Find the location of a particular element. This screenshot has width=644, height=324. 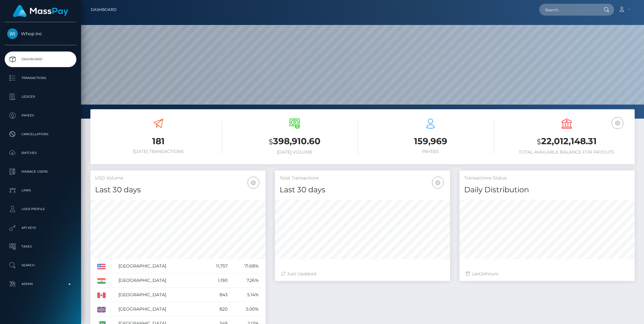

a: Admin is located at coordinates (41, 284).